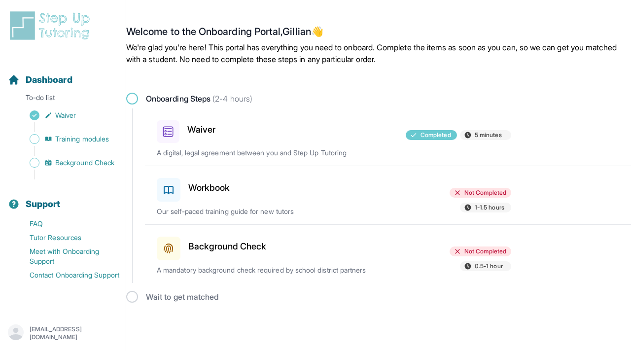 This screenshot has width=631, height=351. Describe the element at coordinates (272, 153) in the screenshot. I see `p: A digital, legal agreement between you and Step Up Tutoring` at that location.